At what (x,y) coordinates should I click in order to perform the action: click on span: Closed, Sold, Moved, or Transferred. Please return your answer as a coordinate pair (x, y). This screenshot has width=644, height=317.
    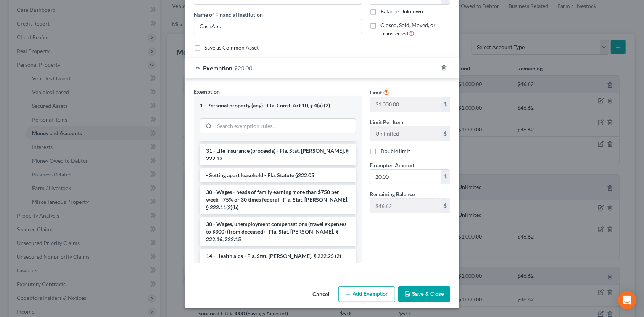
    Looking at the image, I should click on (408, 29).